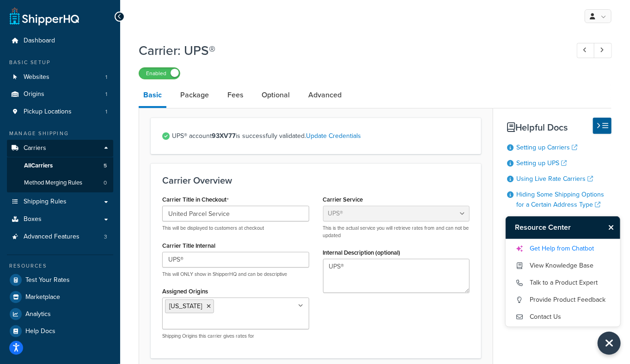 Image resolution: width=630 pixels, height=364 pixels. Describe the element at coordinates (554, 228) in the screenshot. I see `h3: Resource Center` at that location.